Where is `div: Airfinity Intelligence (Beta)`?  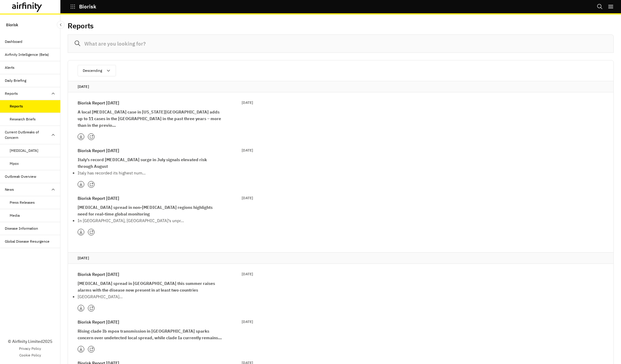 div: Airfinity Intelligence (Beta) is located at coordinates (27, 55).